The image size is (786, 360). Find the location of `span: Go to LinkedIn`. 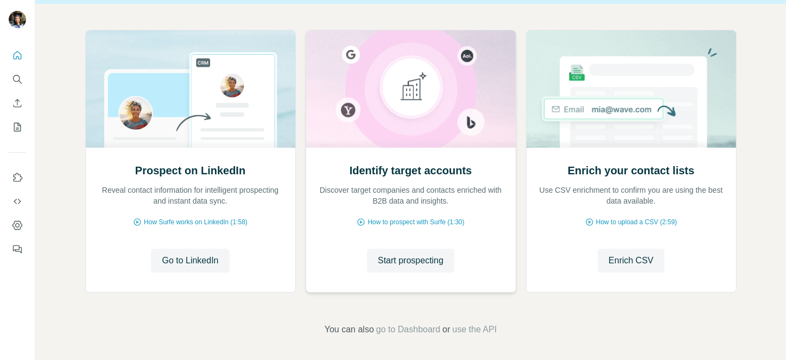

span: Go to LinkedIn is located at coordinates (190, 260).